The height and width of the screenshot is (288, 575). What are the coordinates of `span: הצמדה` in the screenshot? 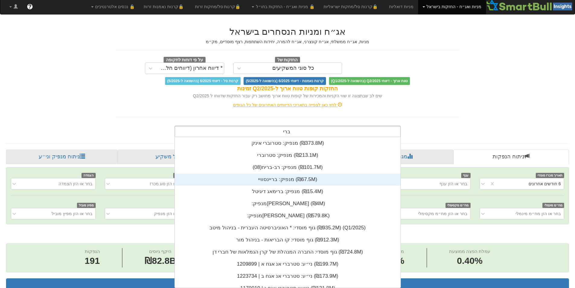 It's located at (88, 175).